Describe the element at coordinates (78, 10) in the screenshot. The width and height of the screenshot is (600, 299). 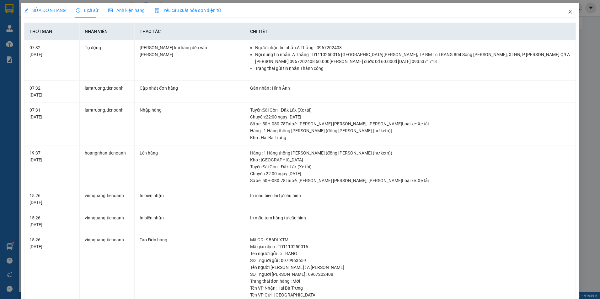
I see `span: clock-circle` at that location.